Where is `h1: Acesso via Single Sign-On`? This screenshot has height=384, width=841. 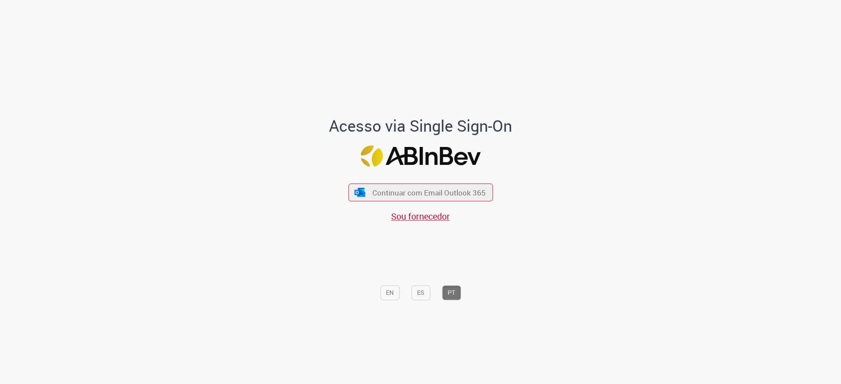 h1: Acesso via Single Sign-On is located at coordinates (420, 126).